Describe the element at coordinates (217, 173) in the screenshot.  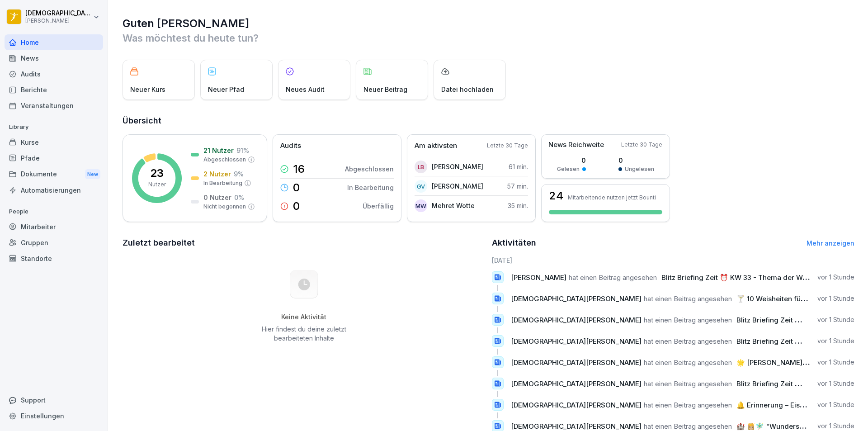
I see `p: 2 Nutzer` at that location.